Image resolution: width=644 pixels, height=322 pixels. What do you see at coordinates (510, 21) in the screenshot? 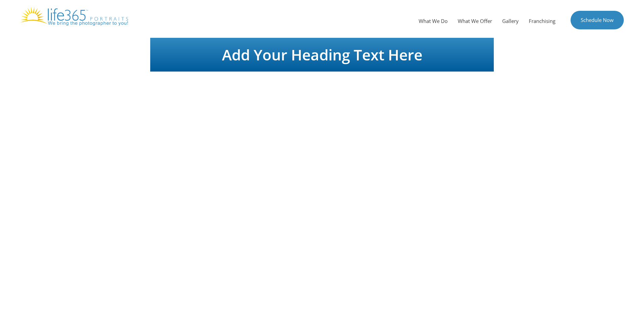
I see `a: Gallery` at bounding box center [510, 21].